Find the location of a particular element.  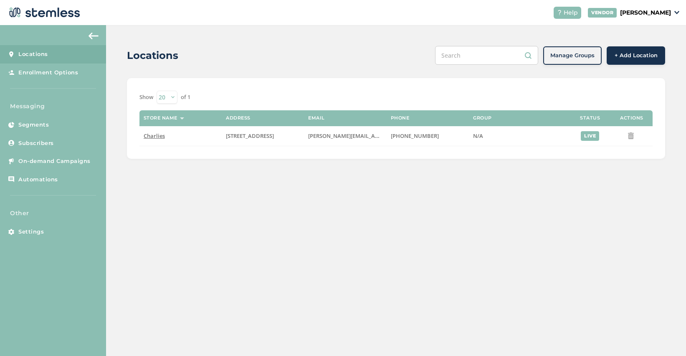

label: Show is located at coordinates (146, 97).